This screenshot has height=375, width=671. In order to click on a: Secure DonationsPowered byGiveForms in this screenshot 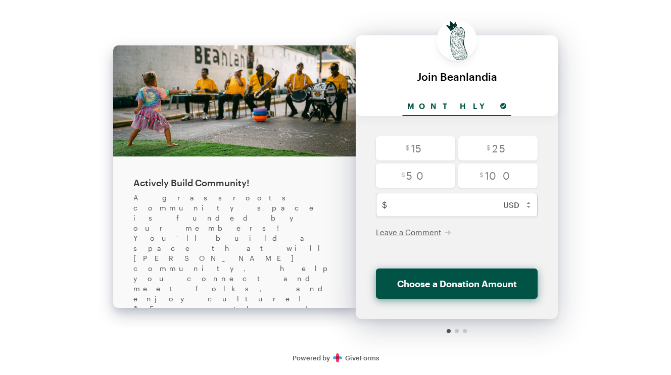, I will do `click(335, 358)`.